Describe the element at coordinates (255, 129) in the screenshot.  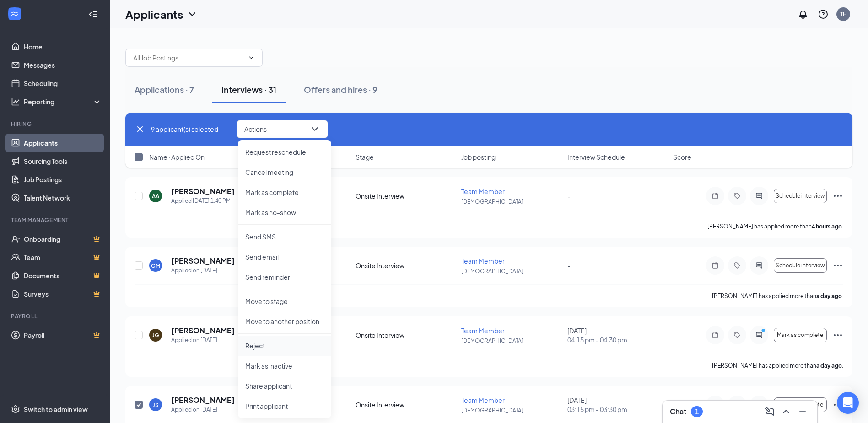
I see `span: Actions` at that location.